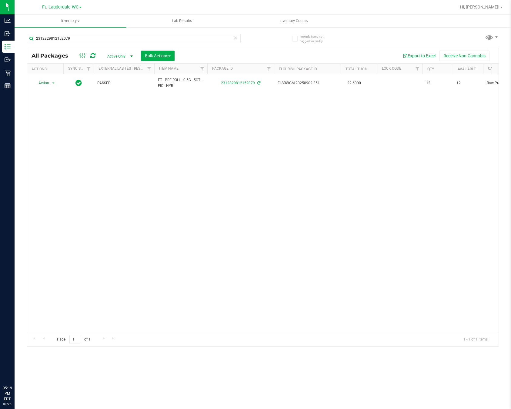 The height and width of the screenshot is (409, 511). I want to click on span: 22.6000, so click(354, 83).